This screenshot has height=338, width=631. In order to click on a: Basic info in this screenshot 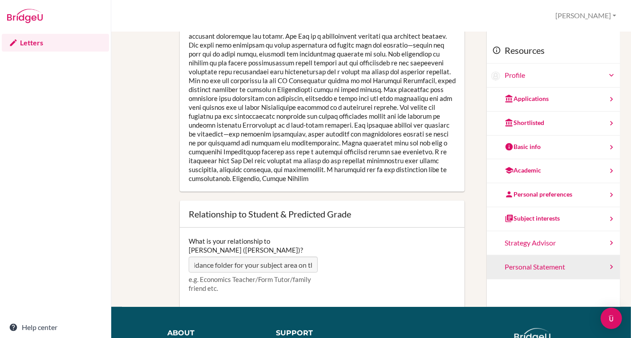, I will do `click(554, 148)`.